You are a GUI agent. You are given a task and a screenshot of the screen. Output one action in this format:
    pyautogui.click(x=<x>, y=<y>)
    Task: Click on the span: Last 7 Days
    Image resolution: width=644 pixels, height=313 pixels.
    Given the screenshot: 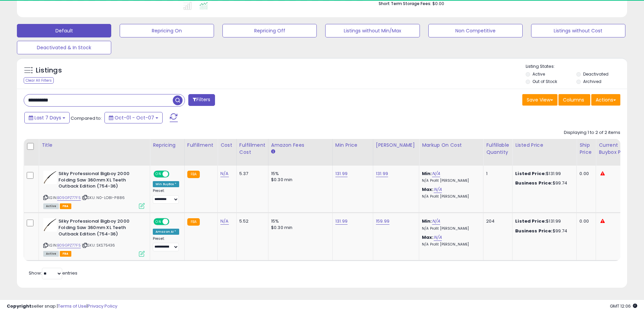 What is the action you would take?
    pyautogui.click(x=48, y=118)
    